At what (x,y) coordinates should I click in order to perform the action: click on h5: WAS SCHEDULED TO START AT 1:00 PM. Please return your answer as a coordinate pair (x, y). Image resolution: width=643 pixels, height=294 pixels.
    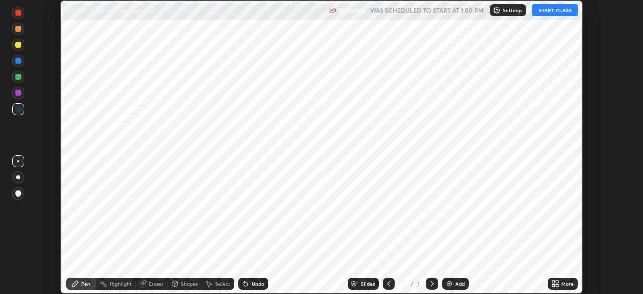
    Looking at the image, I should click on (427, 10).